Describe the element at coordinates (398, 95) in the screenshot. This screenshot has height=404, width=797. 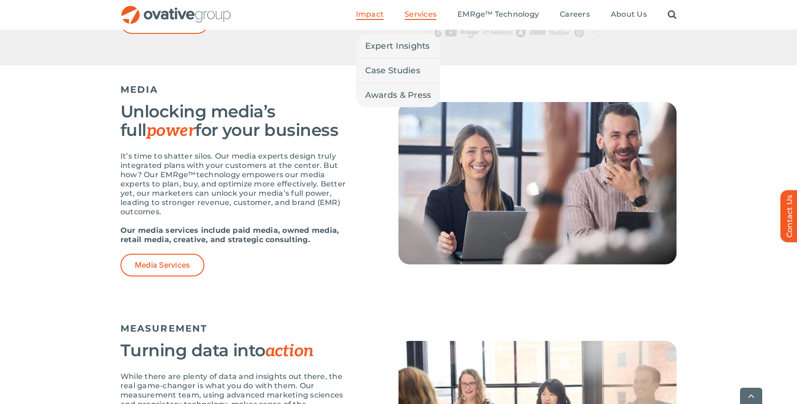
I see `span: Awards & Press` at that location.